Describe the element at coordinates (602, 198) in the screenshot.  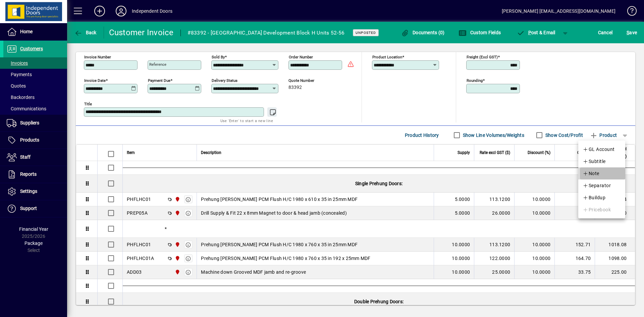
I see `button: Buildup` at that location.